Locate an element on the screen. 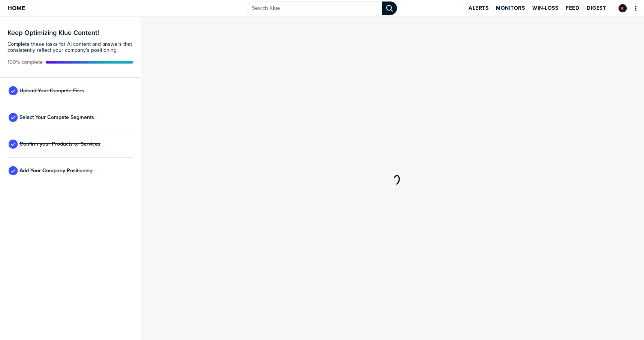 The image size is (644, 340). div: Jady Chan is located at coordinates (623, 9).